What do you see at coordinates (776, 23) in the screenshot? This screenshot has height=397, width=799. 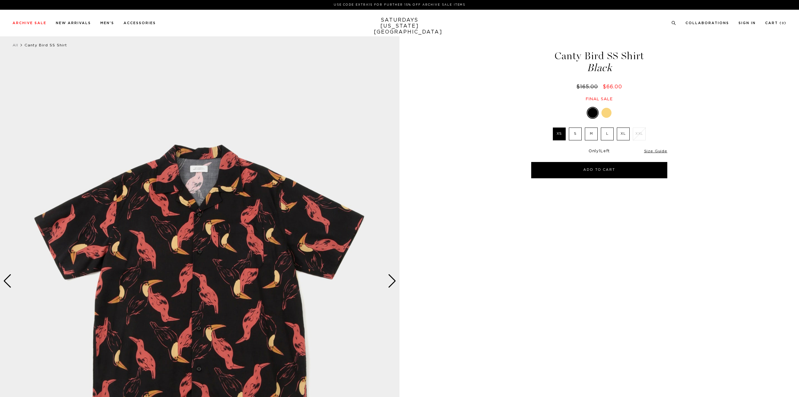 I see `a: Cart (0)` at bounding box center [776, 23].